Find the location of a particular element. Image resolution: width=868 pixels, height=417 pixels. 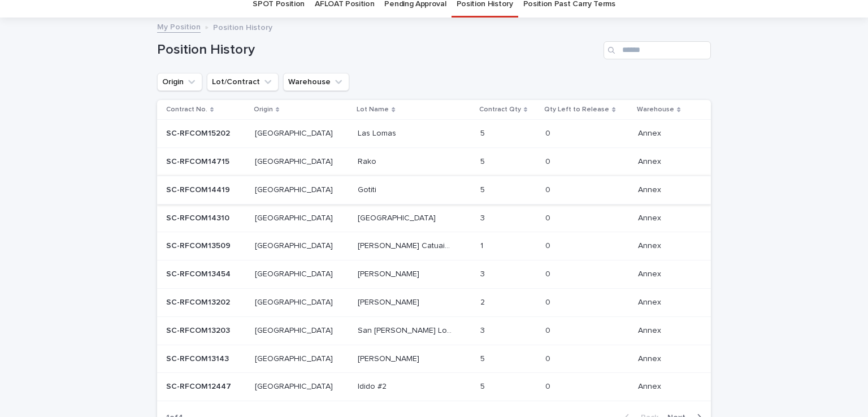

p: SC-RFCOM12447 is located at coordinates (200, 385).